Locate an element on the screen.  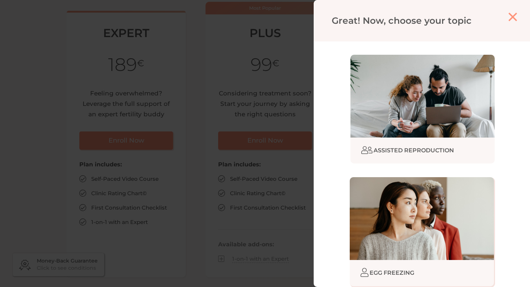
div: EGG FREEZING is located at coordinates (427, 273).